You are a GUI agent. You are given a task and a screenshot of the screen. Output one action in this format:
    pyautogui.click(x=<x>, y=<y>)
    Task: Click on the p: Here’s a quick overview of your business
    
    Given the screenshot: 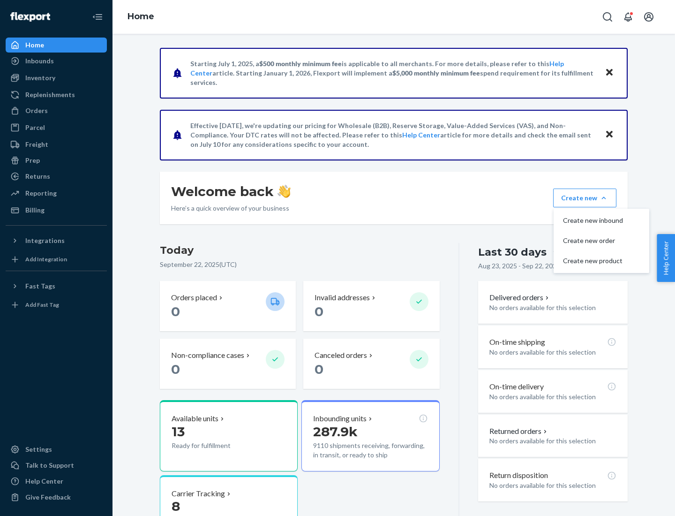 What is the action you would take?
    pyautogui.click(x=231, y=208)
    